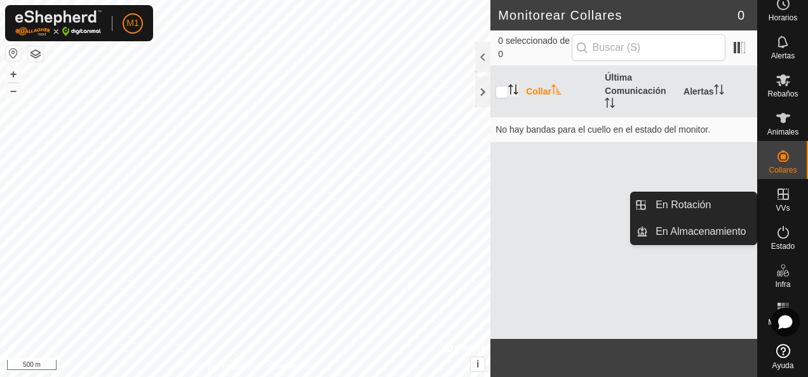 The height and width of the screenshot is (377, 808). Describe the element at coordinates (782, 208) in the screenshot. I see `span: VVs` at that location.